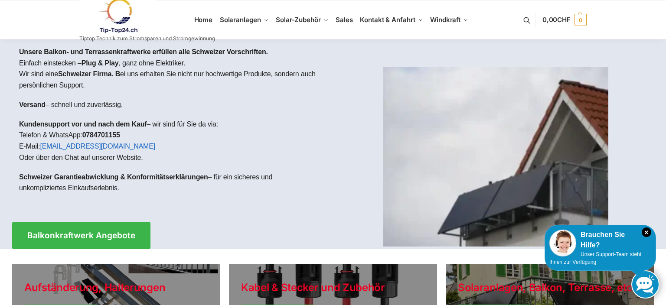 The height and width of the screenshot is (305, 666). Describe the element at coordinates (496, 156) in the screenshot. I see `img: Home 1` at that location.